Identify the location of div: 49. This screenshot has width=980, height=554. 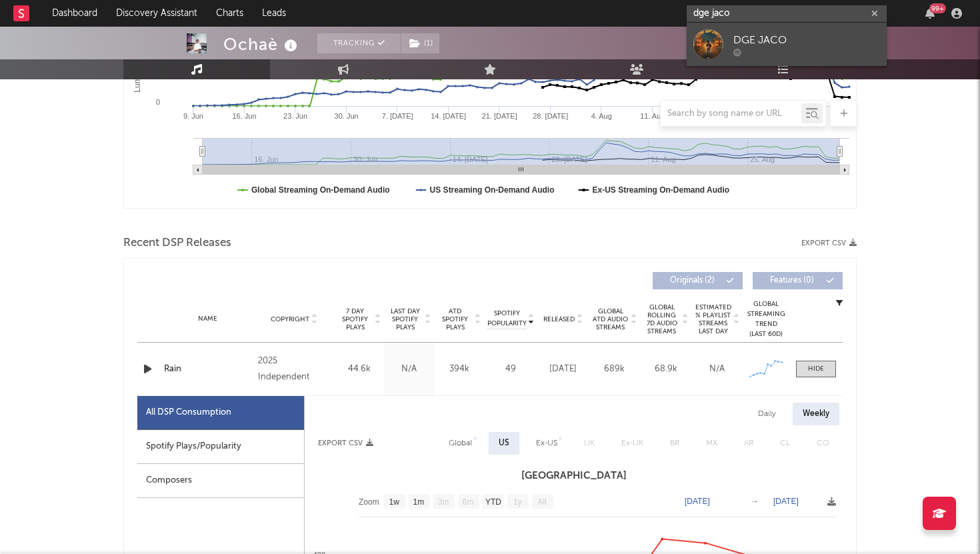
(511, 369).